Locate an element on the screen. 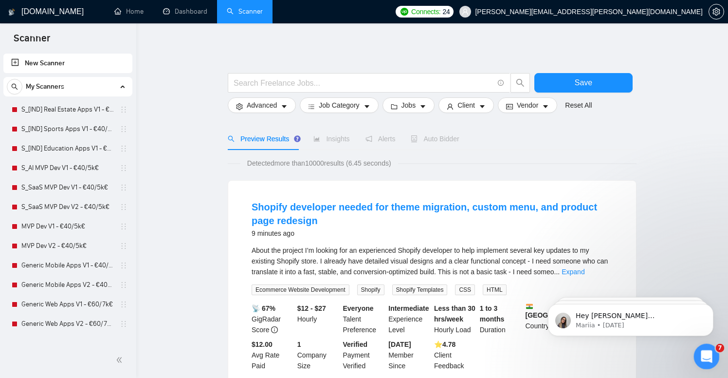 This screenshot has width=728, height=378. span: notification is located at coordinates (369, 139).